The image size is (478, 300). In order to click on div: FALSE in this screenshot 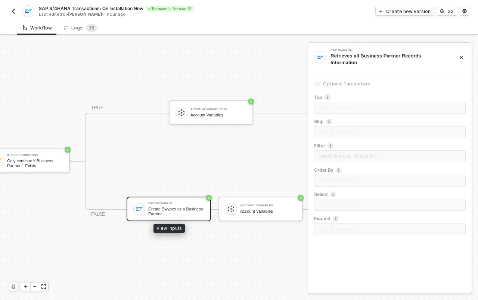, I will do `click(98, 214)`.